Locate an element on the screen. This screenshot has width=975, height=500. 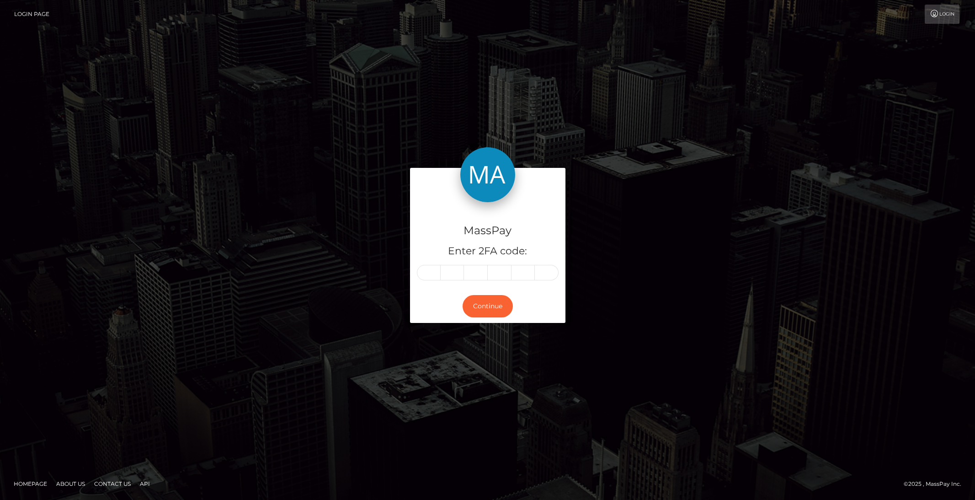
a: Login is located at coordinates (942, 14).